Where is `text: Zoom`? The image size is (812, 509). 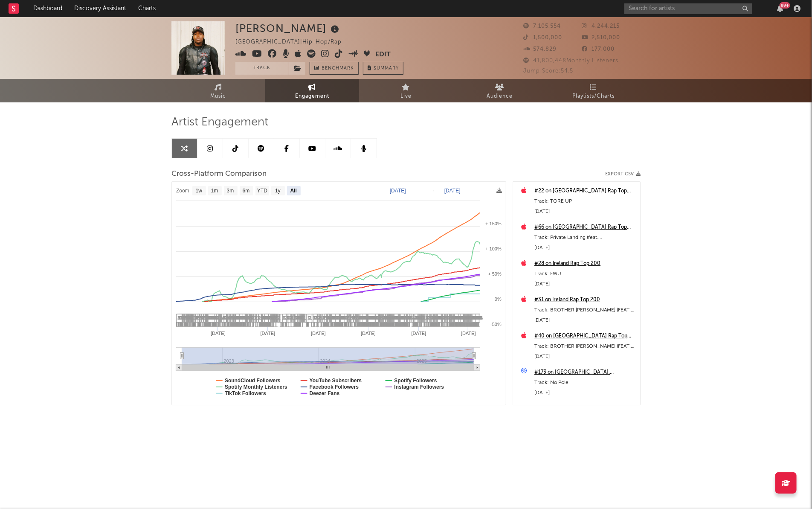
text: Zoom is located at coordinates (182, 191).